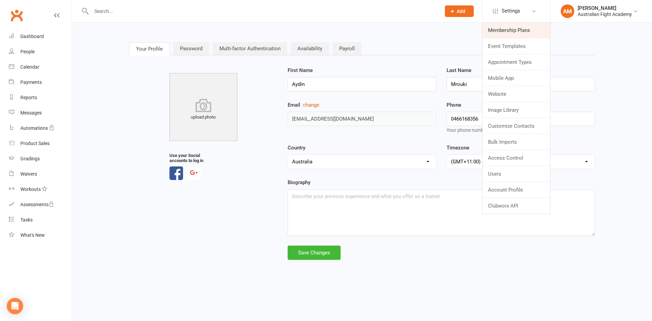  What do you see at coordinates (516, 94) in the screenshot?
I see `a: Website` at bounding box center [516, 94].